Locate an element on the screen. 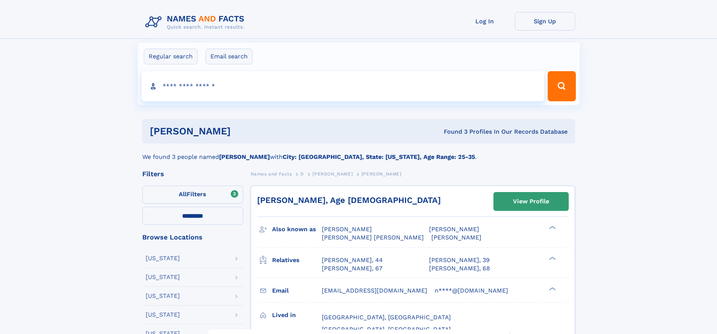 The height and width of the screenshot is (334, 717). div: View Profile is located at coordinates (531, 201).